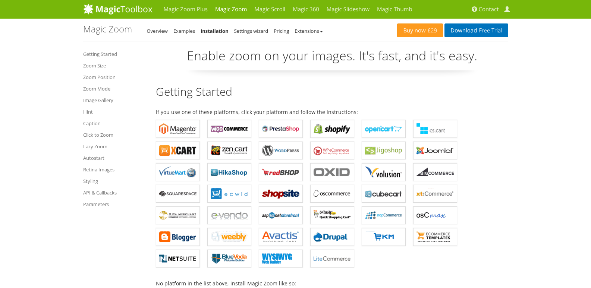  I want to click on b: Magic Zoom for BlueVoda, so click(229, 259).